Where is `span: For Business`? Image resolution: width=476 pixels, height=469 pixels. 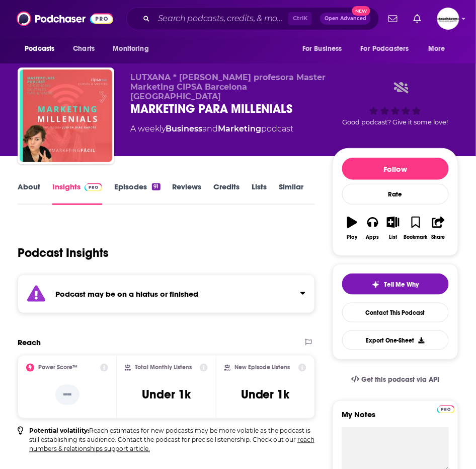
span: For Business is located at coordinates (323, 49).